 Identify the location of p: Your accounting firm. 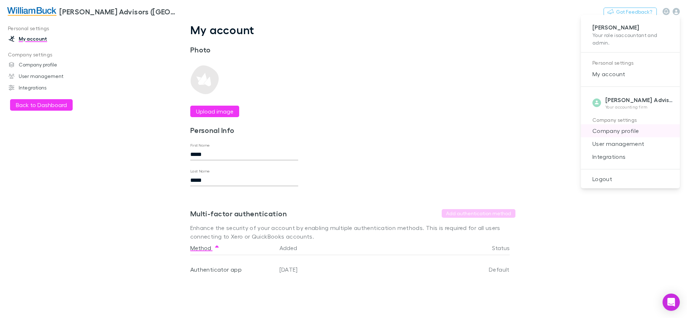
(639, 107).